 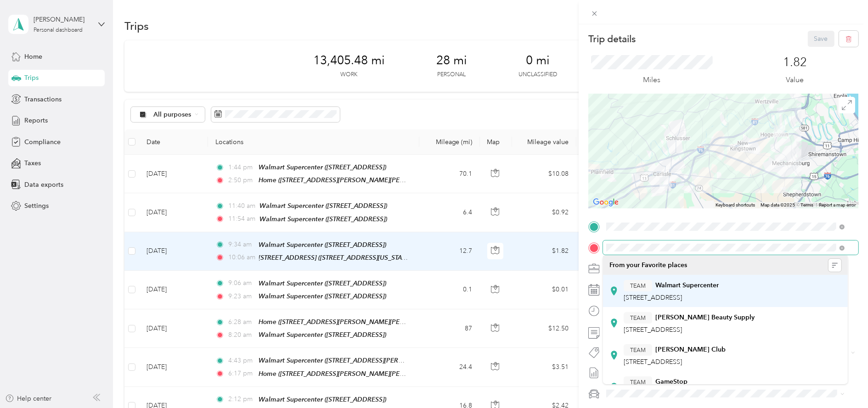 I want to click on p: Miles, so click(x=652, y=80).